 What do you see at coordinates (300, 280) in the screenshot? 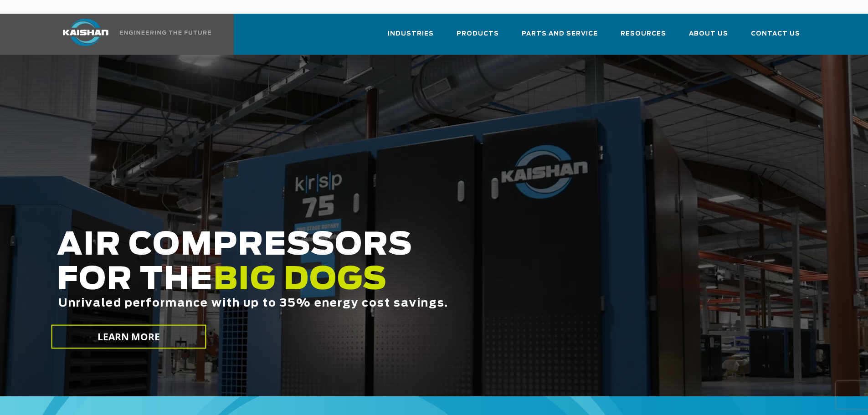
I see `span: BIG DOGS` at bounding box center [300, 280].